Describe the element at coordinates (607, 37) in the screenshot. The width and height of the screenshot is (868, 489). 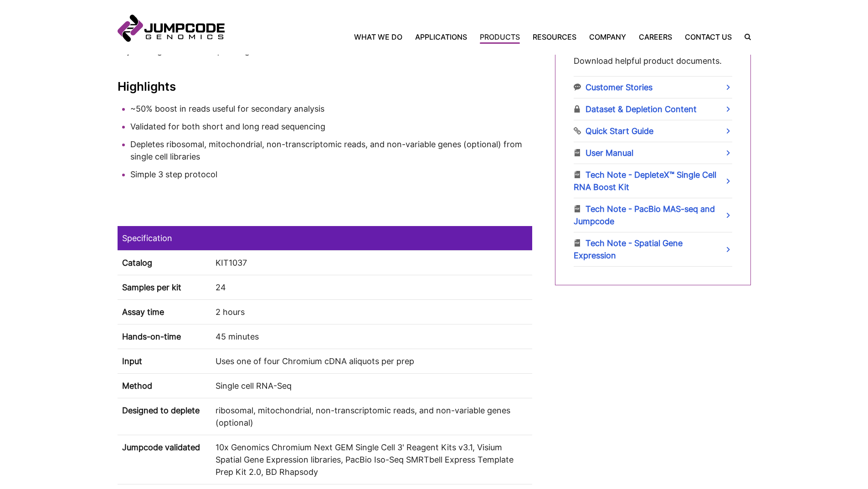
I see `a: Company` at that location.